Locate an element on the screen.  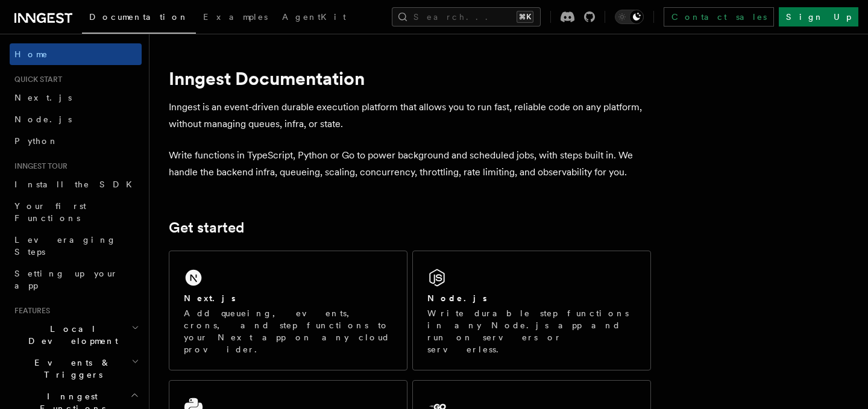
p: Add queueing, events, crons, and step functions to your Next app on any cloud provider. is located at coordinates (288, 331).